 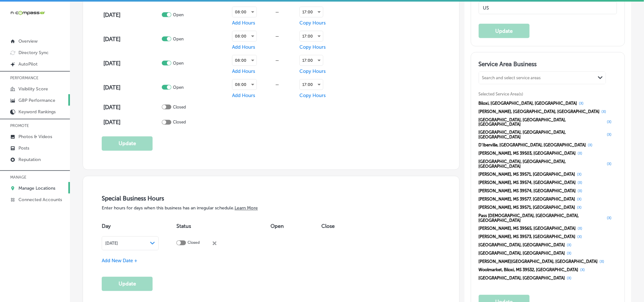 What do you see at coordinates (139, 226) in the screenshot?
I see `th: Day` at bounding box center [139, 226].